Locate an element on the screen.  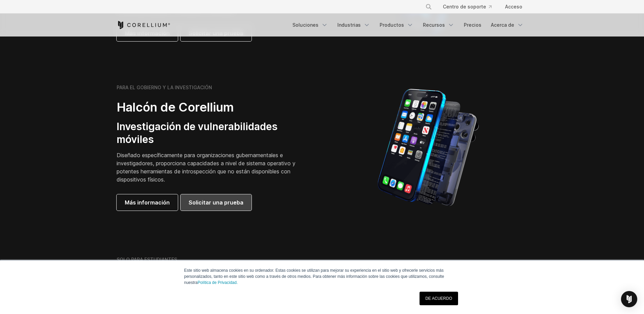
font: Industrias is located at coordinates (349, 24).